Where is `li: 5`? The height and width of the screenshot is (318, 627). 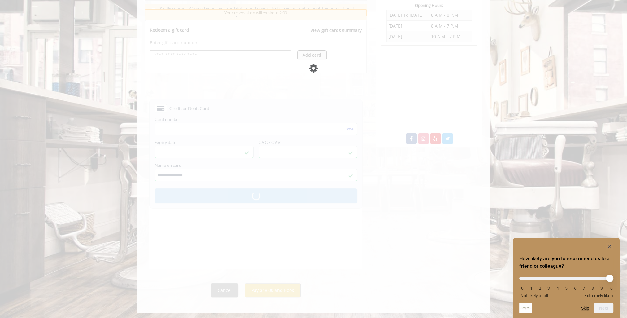 li: 5 is located at coordinates (567, 288).